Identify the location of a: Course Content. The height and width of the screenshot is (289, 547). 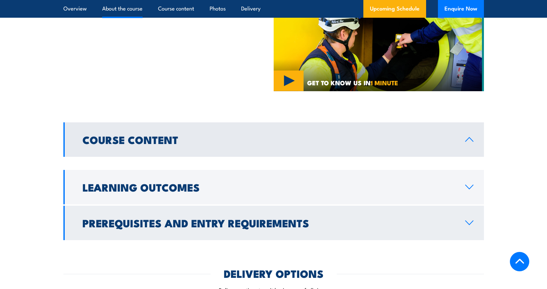
(274, 140).